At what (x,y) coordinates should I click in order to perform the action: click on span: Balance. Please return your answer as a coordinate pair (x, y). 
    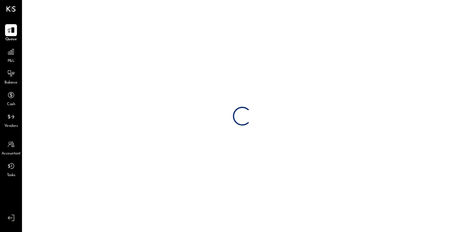
    Looking at the image, I should click on (11, 83).